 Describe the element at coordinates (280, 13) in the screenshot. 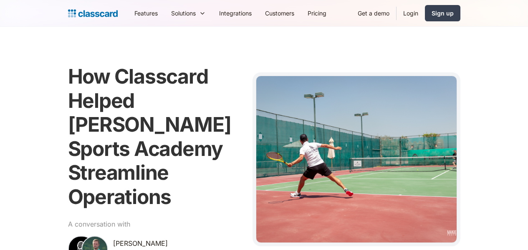

I see `a: Customers` at that location.